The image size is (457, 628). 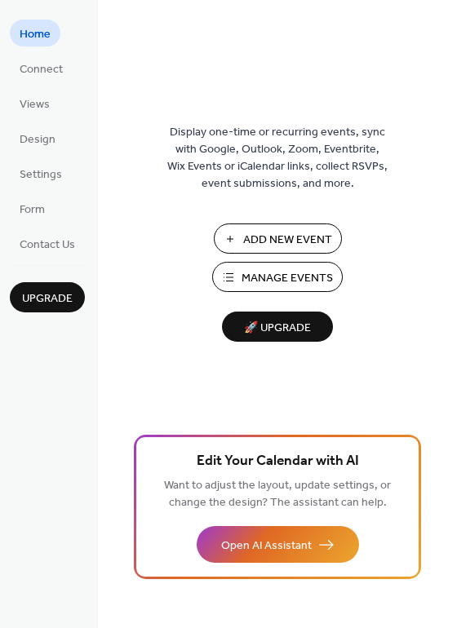 What do you see at coordinates (266, 545) in the screenshot?
I see `span: Open AI Assistant` at bounding box center [266, 545].